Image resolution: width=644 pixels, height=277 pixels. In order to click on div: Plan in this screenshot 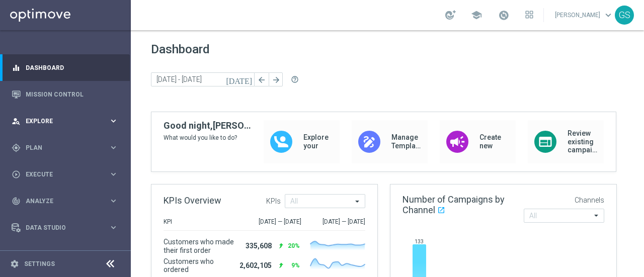, I will do `click(60, 148)`.